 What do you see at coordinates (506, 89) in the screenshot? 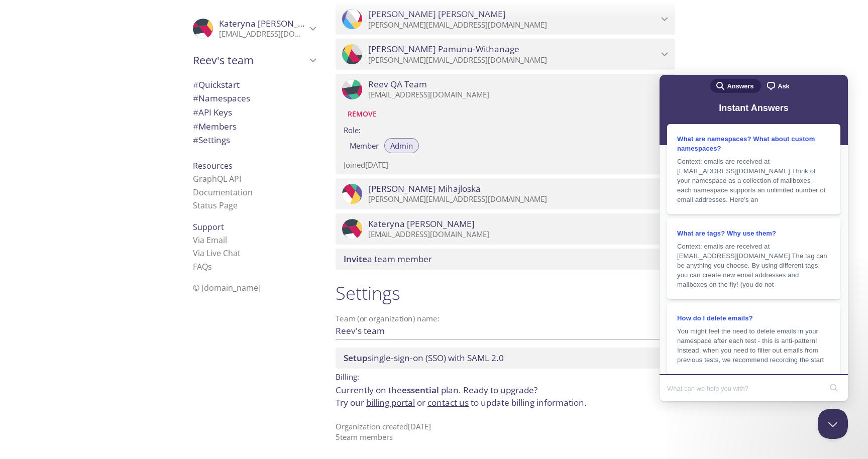
I see `div: Reev QA Team` at bounding box center [506, 89].